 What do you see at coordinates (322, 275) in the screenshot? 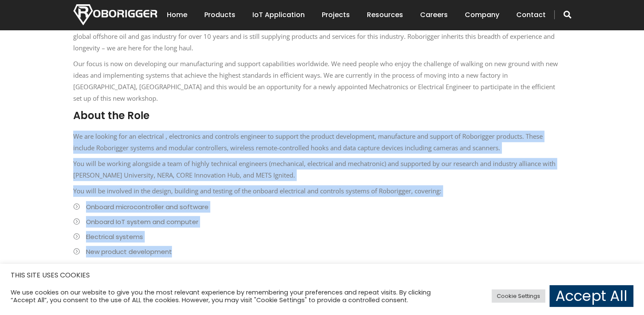
I see `h5: THIS SITE USES COOKIES` at bounding box center [322, 275].